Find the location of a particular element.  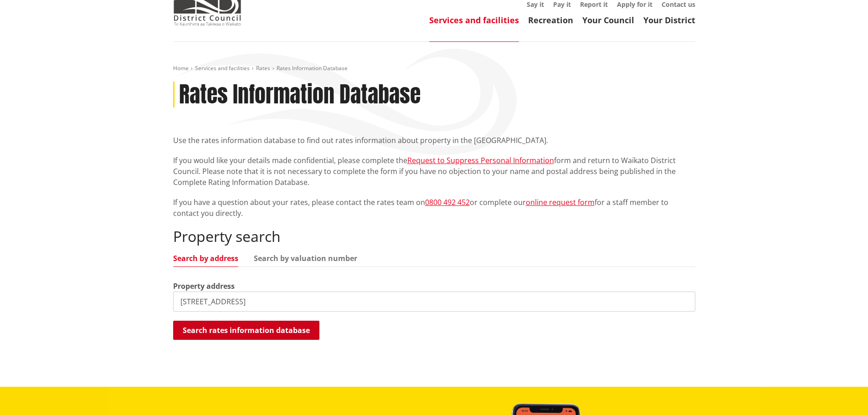

a: Your Council is located at coordinates (608, 20).